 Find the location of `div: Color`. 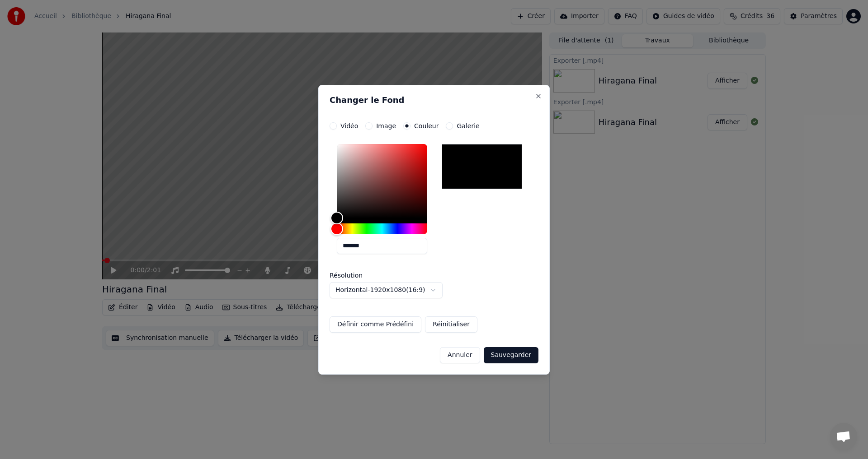

div: Color is located at coordinates (382, 181).